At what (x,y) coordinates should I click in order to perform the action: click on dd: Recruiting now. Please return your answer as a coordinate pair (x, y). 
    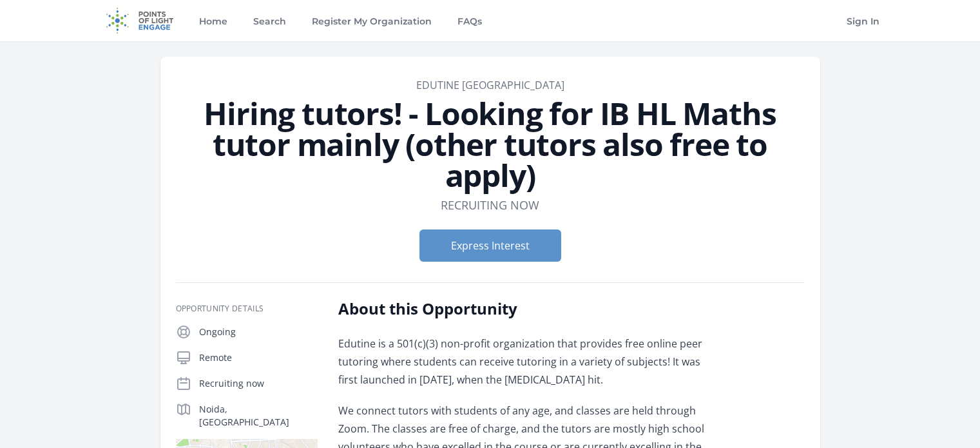
    Looking at the image, I should click on (490, 205).